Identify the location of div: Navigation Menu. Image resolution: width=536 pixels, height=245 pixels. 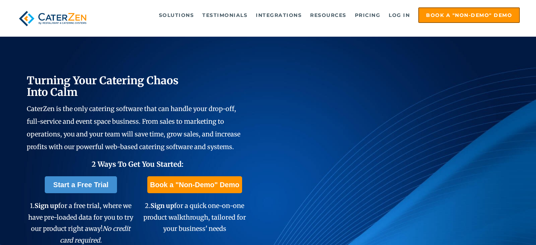
(311, 15).